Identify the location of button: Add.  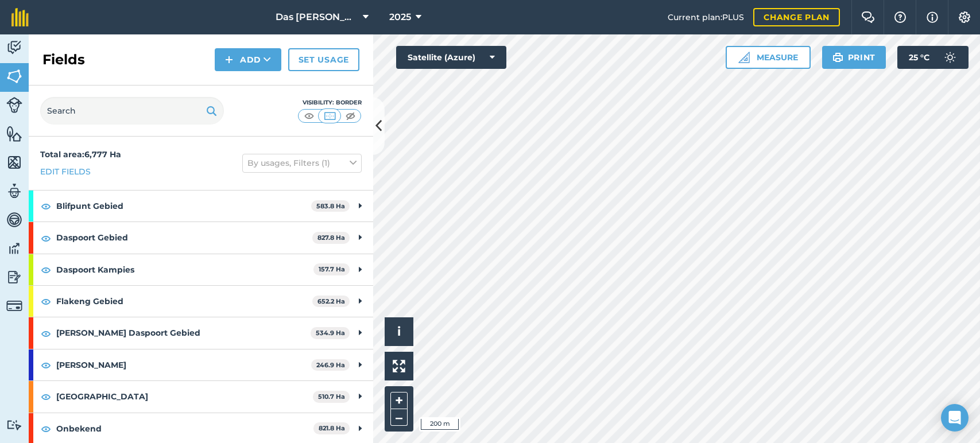
(248, 60).